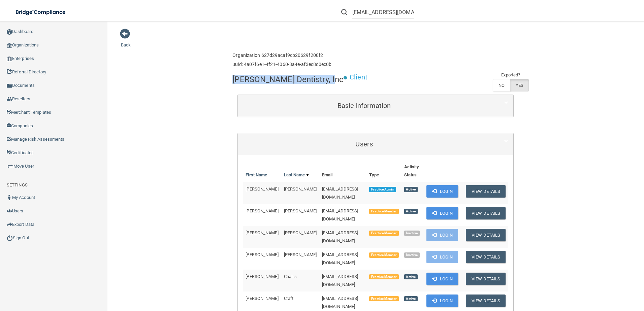 The image size is (644, 311). I want to click on h6: uuid: 4a07f6e1-4f21-4060-8a4e-af3ec8d0ec0b, so click(282, 64).